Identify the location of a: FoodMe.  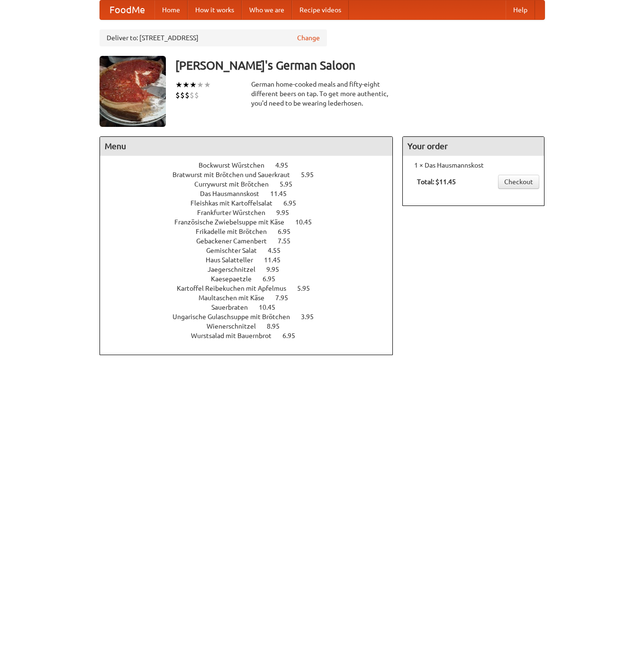
(127, 10).